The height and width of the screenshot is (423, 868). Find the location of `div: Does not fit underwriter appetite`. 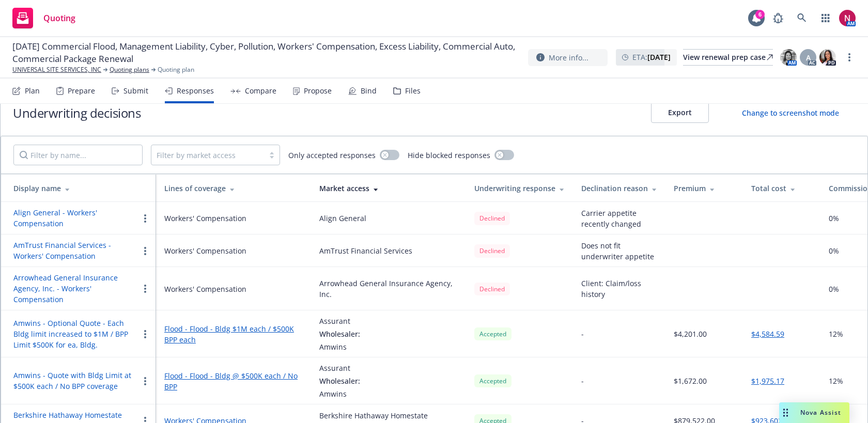

div: Does not fit underwriter appetite is located at coordinates (619, 251).